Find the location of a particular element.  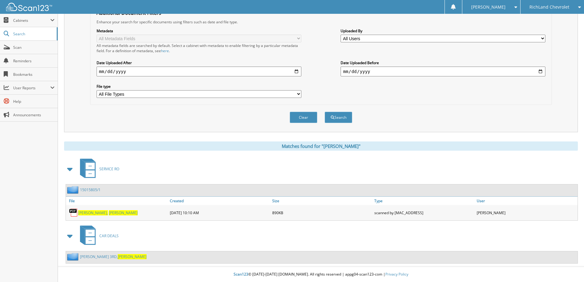

span: Reminders is located at coordinates (34, 61).